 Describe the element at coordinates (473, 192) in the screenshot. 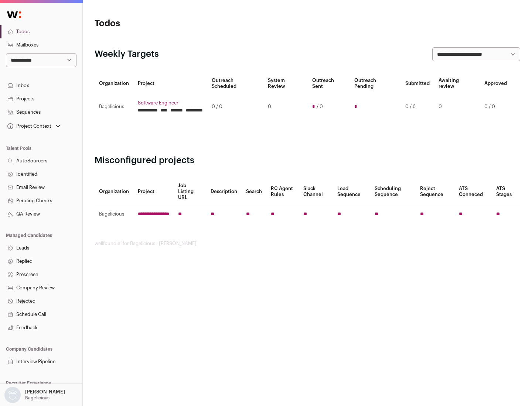

I see `th: ATS Conneced` at that location.